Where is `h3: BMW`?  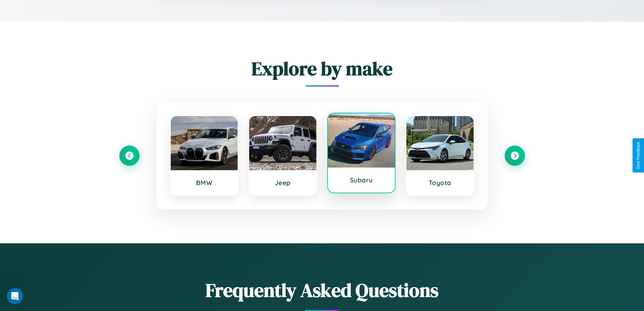 h3: BMW is located at coordinates (204, 183).